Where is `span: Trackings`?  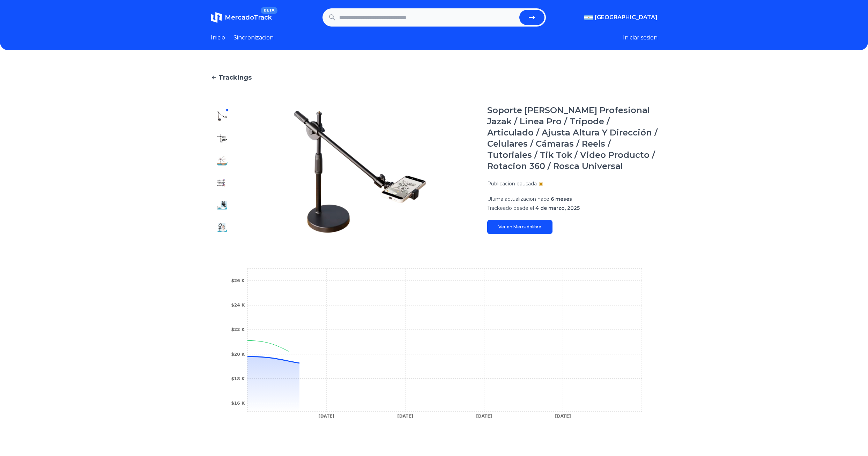
span: Trackings is located at coordinates (235, 78).